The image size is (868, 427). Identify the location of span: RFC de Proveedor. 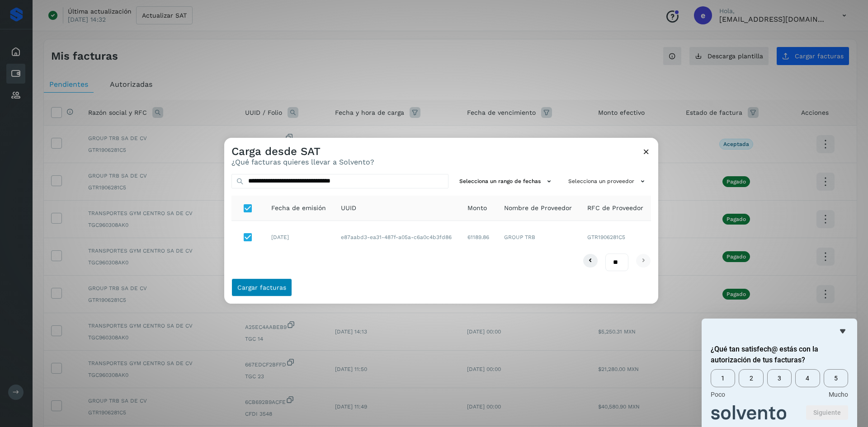
(615, 208).